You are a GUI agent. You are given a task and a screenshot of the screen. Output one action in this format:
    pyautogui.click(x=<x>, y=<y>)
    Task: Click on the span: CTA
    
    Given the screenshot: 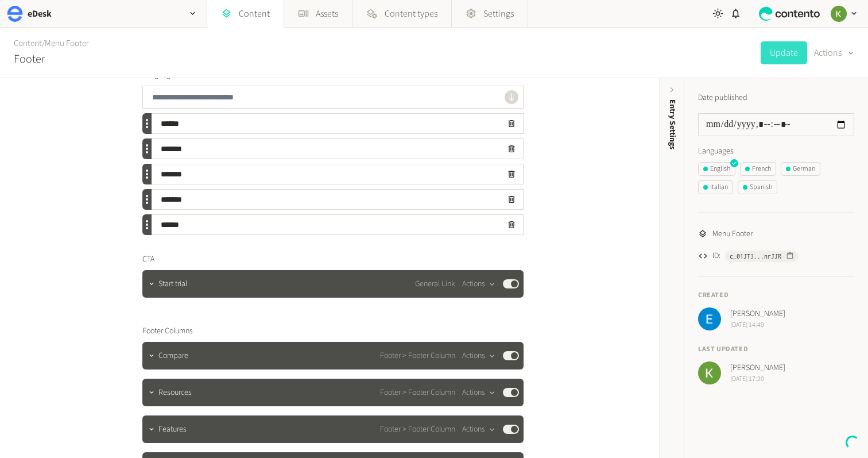 What is the action you would take?
    pyautogui.click(x=148, y=260)
    